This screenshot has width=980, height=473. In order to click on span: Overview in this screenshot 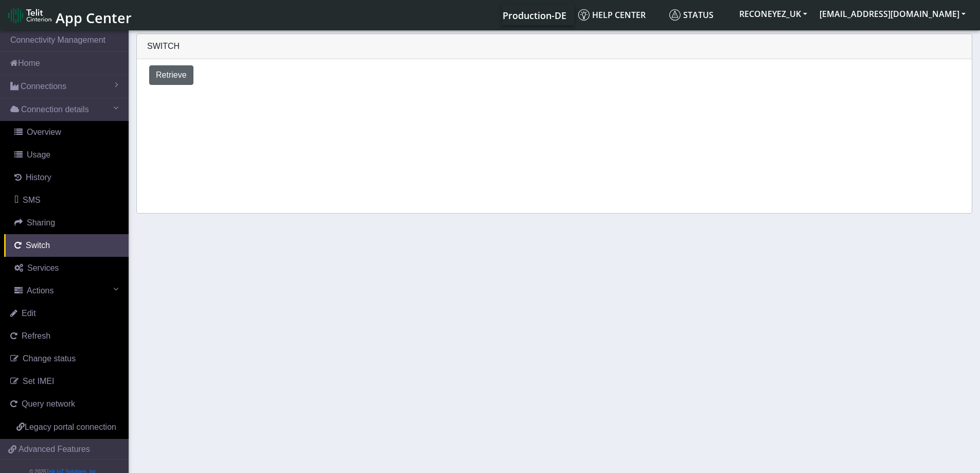, I will do `click(44, 131)`.